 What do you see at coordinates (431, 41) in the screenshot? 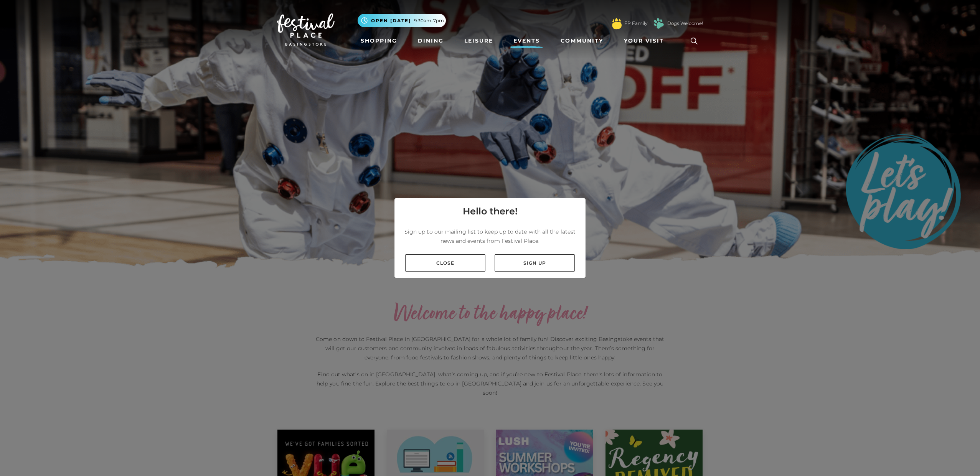
I see `a: Dining` at bounding box center [431, 41].